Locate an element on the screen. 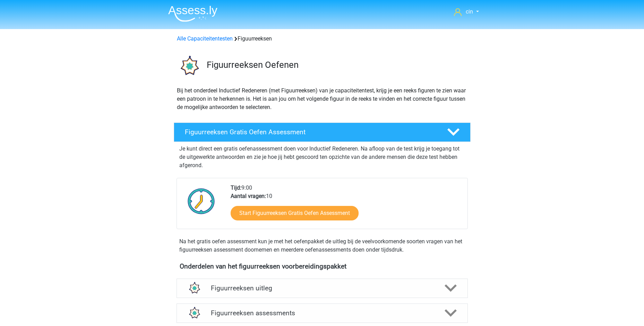 This screenshot has width=644, height=326. div: 9:00 10 is located at coordinates (346, 207).